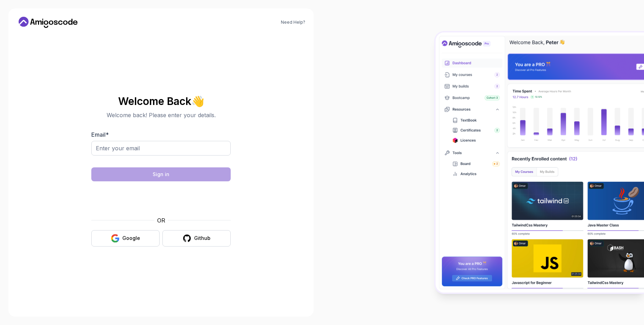  What do you see at coordinates (293, 22) in the screenshot?
I see `a: Need Help?` at bounding box center [293, 22].